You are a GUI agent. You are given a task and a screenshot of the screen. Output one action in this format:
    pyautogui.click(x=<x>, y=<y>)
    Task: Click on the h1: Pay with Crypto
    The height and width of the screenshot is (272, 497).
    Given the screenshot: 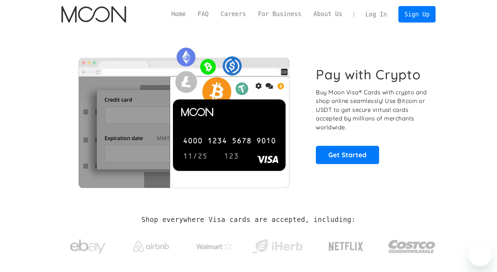 What is the action you would take?
    pyautogui.click(x=368, y=74)
    